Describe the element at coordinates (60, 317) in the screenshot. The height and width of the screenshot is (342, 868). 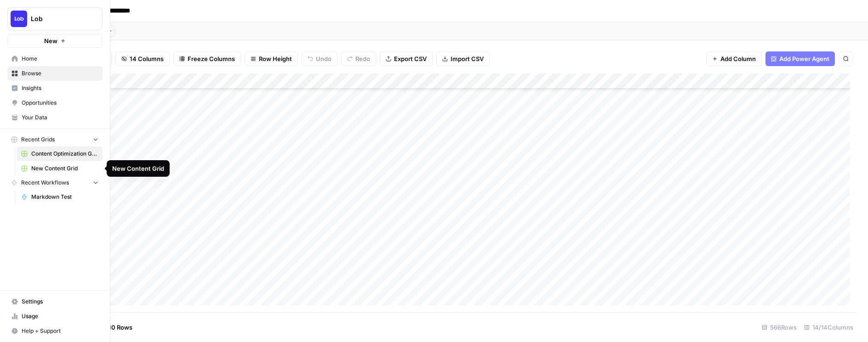
I see `span: Usage` at that location.